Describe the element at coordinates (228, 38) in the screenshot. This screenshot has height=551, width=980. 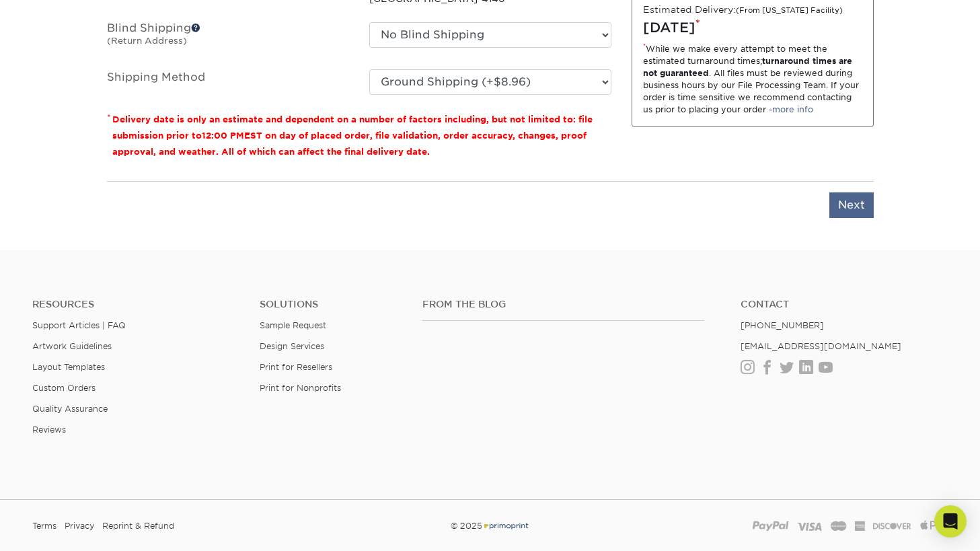
I see `label: Blind Shipping` at that location.